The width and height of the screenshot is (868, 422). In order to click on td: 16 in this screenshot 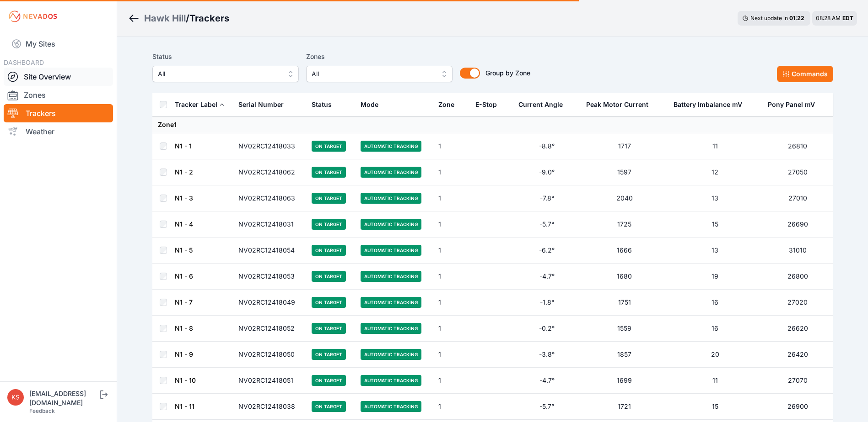, I will do `click(715, 302)`.